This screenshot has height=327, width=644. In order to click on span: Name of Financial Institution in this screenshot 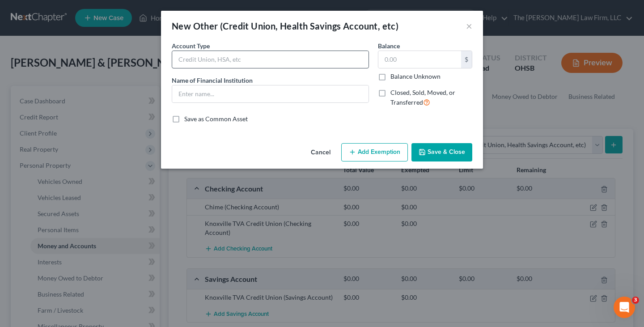, I will do `click(212, 80)`.